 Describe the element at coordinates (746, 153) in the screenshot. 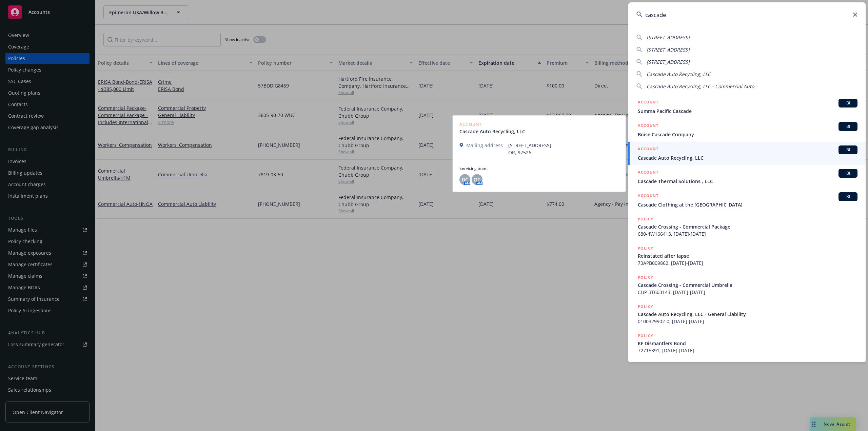

I see `a: ACCOUNTBICascade Auto Recycling, LLC` at that location.